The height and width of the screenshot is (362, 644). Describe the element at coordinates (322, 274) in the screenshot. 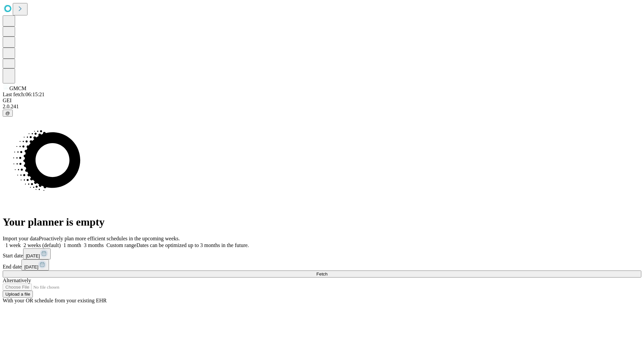

I see `button: Fetch` at that location.